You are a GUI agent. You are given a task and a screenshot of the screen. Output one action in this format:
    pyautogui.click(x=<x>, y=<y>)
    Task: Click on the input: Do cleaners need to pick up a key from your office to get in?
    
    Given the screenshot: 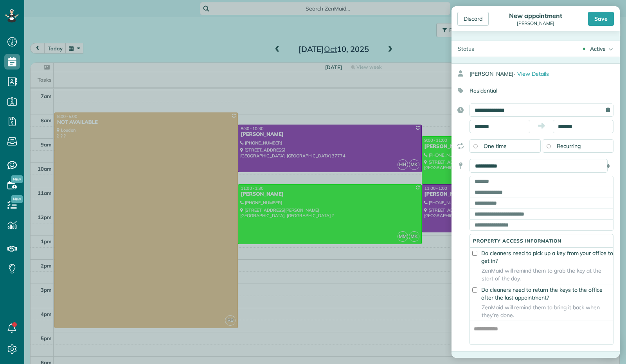 What is the action you would take?
    pyautogui.click(x=474, y=253)
    